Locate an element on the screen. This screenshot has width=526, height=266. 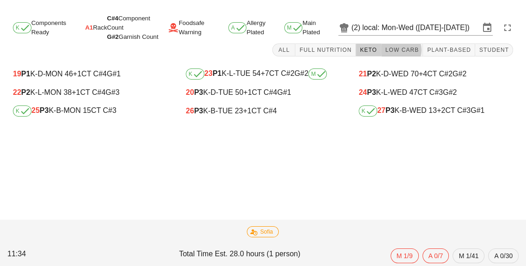
div: Total Time Est. 28.0 hours (1 person) is located at coordinates (262, 256).